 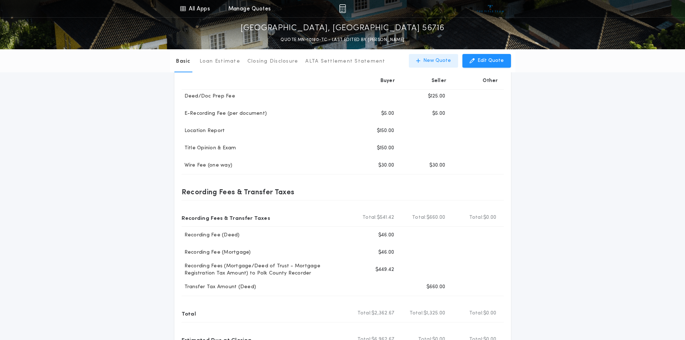 I want to click on span: $1,325.00, so click(x=434, y=313).